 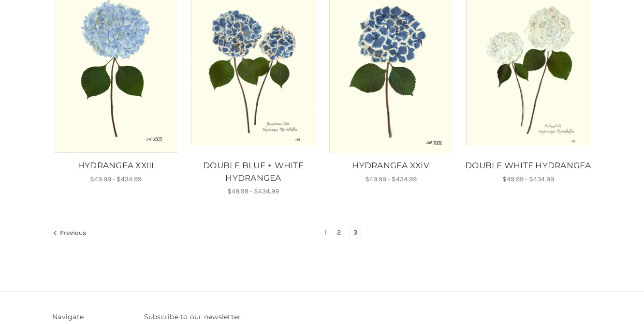 What do you see at coordinates (355, 232) in the screenshot?
I see `a: Page 3 of 3` at bounding box center [355, 232].